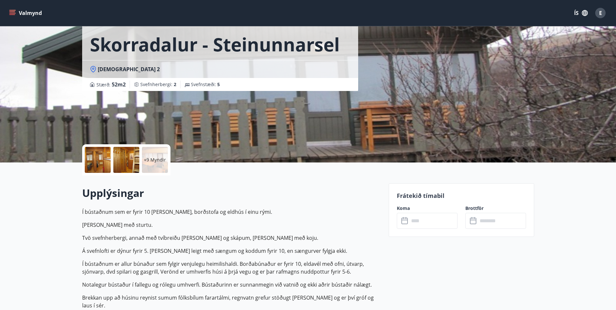 This screenshot has height=310, width=616. Describe the element at coordinates (26, 13) in the screenshot. I see `button: menu` at that location.